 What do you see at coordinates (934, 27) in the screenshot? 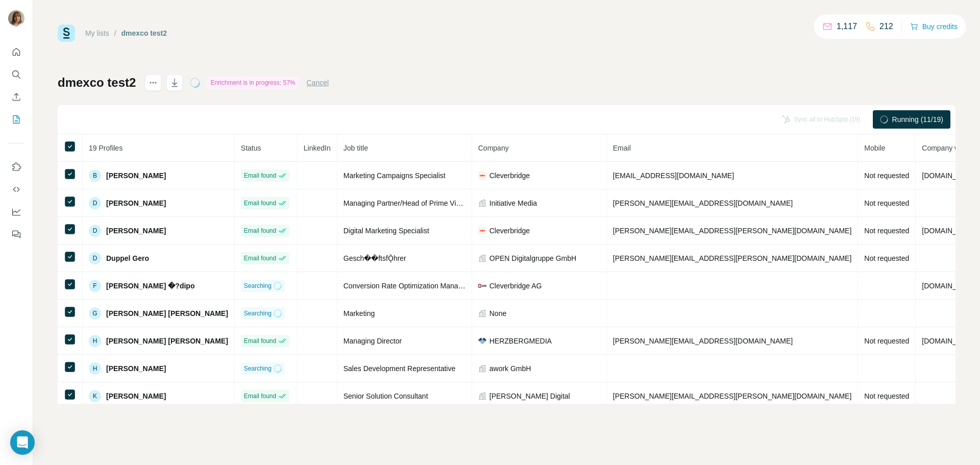
I see `button: Buy credits` at bounding box center [934, 27].